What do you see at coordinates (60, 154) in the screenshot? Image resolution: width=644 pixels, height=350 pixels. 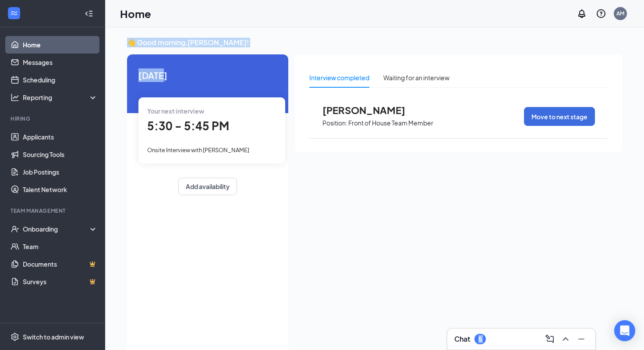 I see `a: Sourcing Tools` at bounding box center [60, 154].